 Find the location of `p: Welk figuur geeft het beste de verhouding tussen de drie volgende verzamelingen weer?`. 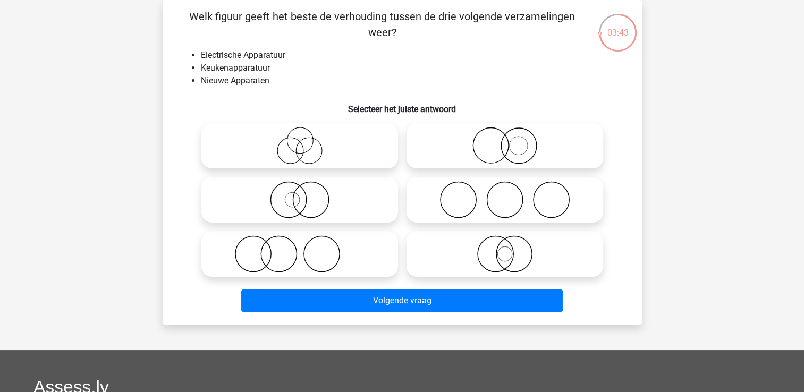

p: Welk figuur geeft het beste de verhouding tussen de drie volgende verzamelingen weer? is located at coordinates (382, 24).